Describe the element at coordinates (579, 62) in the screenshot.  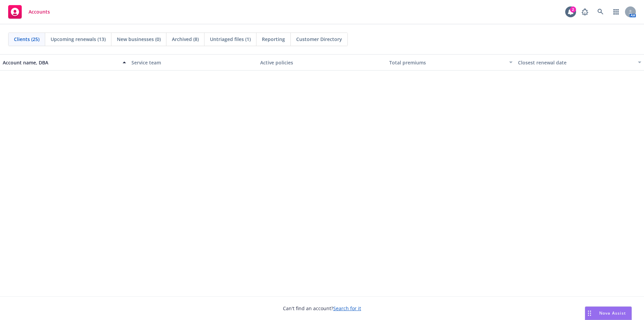
I see `button: Closest renewal date` at that location.